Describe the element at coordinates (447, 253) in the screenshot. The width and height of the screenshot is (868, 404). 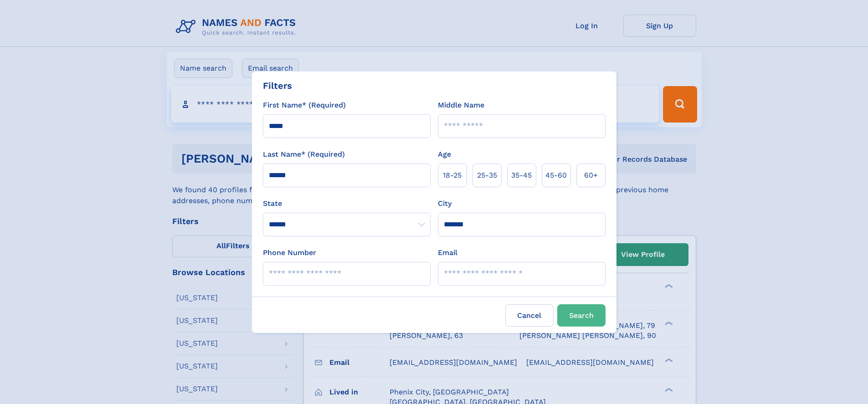
I see `label: Email` at that location.